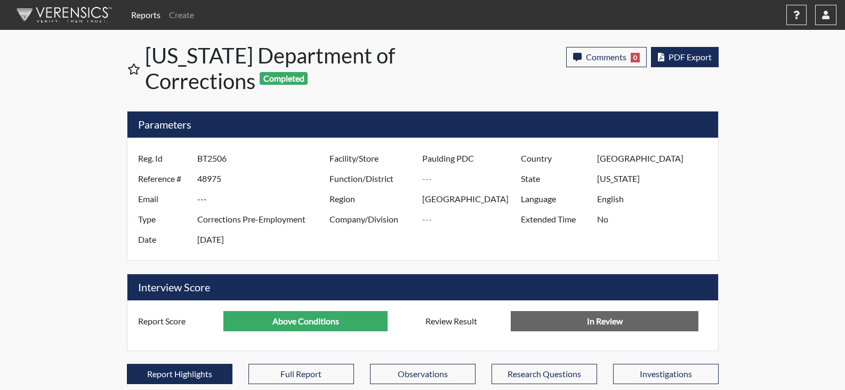  What do you see at coordinates (423, 374) in the screenshot?
I see `button: Observations` at bounding box center [423, 374].